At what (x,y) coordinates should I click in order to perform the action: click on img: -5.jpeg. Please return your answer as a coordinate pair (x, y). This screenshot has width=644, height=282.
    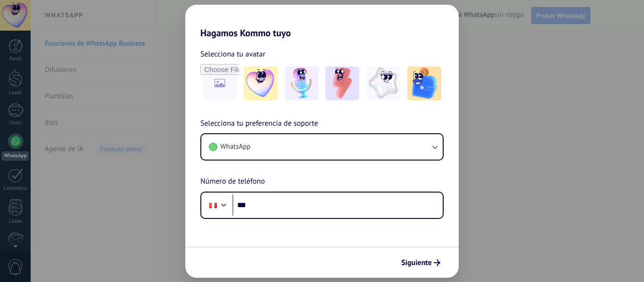
    Looking at the image, I should click on (424, 83).